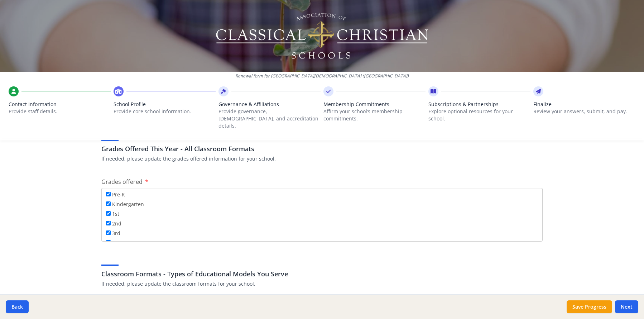 The image size is (644, 319). Describe the element at coordinates (17, 307) in the screenshot. I see `button: Back` at that location.